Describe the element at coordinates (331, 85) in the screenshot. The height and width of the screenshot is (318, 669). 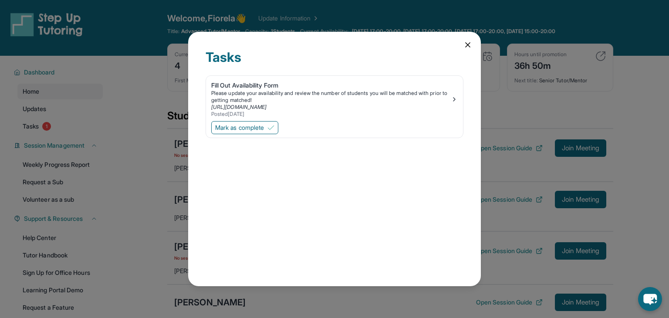
I see `div: Fill Out Availability Form` at that location.